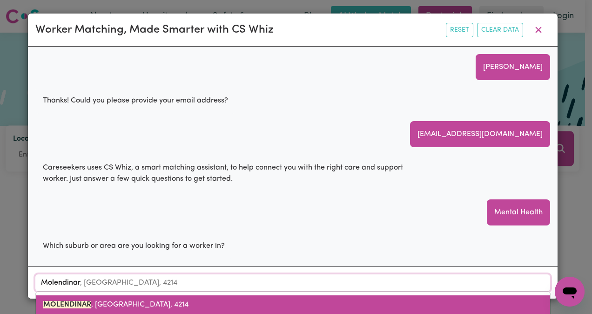 The width and height of the screenshot is (592, 314). What do you see at coordinates (518, 212) in the screenshot?
I see `div: Mental Health` at bounding box center [518, 212].